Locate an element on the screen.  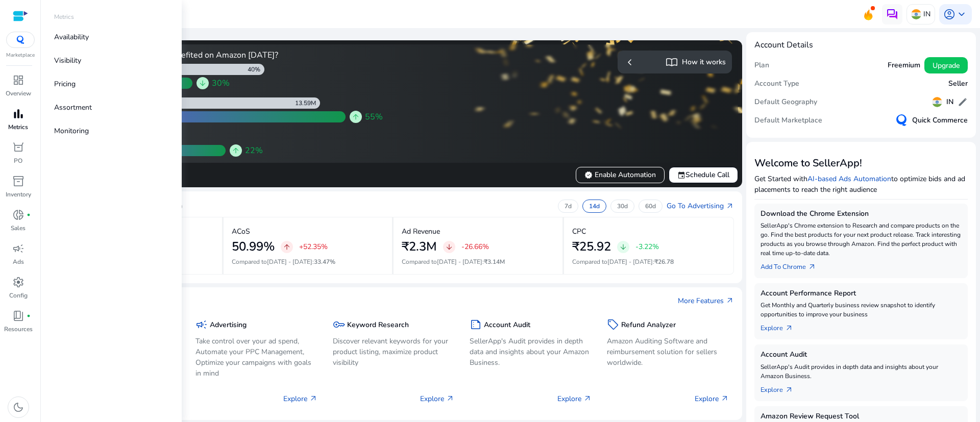
span: event is located at coordinates (681, 175).